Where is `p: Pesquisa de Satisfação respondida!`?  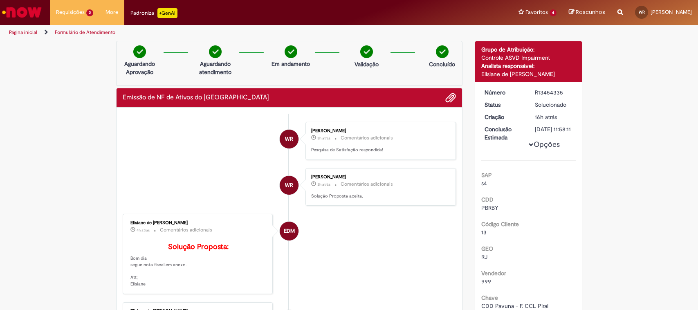 p: Pesquisa de Satisfação respondida! is located at coordinates (379, 150).